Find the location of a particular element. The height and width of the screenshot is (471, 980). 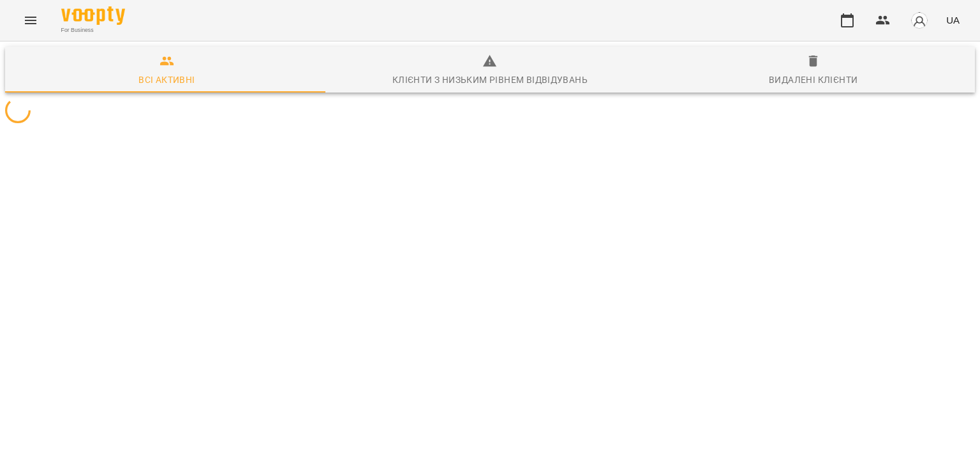

button: UA is located at coordinates (953, 20).